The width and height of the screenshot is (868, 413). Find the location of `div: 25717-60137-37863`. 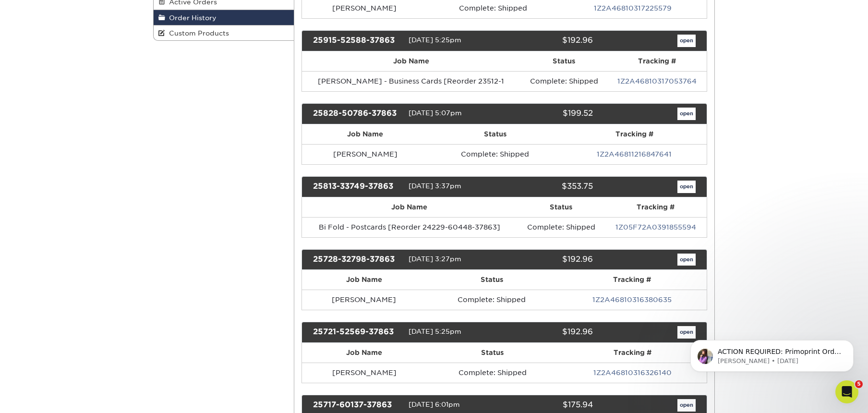

div: 25717-60137-37863 is located at coordinates (357, 406).